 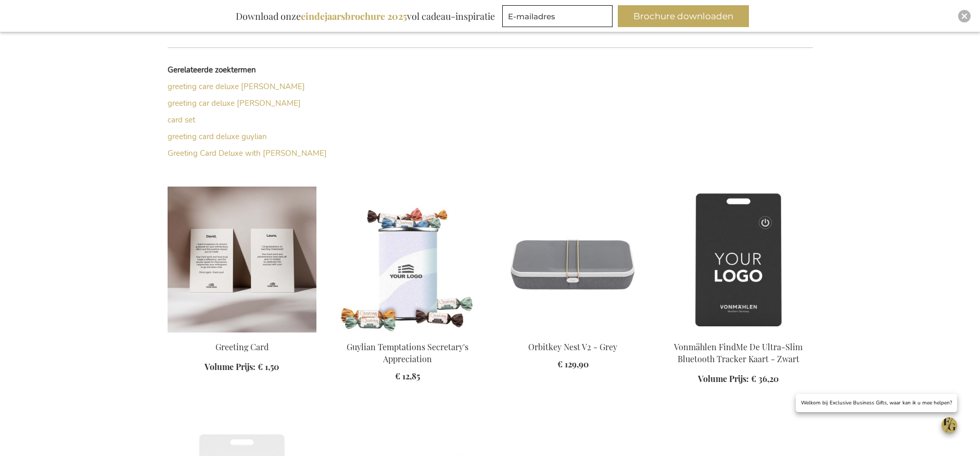 What do you see at coordinates (965, 16) in the screenshot?
I see `img: Close` at bounding box center [965, 16].